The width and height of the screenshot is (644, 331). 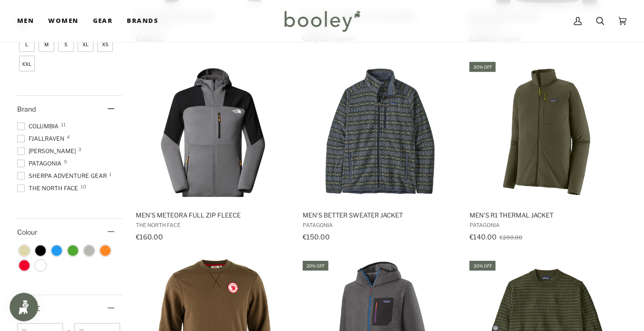 I want to click on span: €160.00, so click(x=149, y=236).